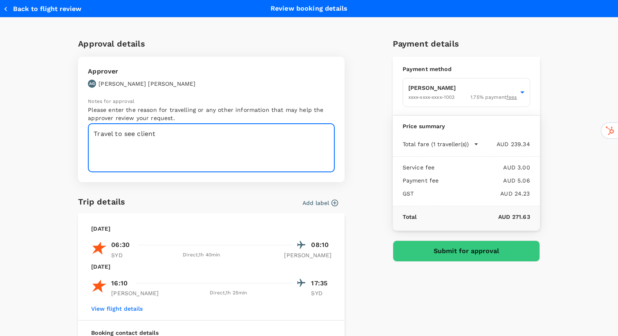 The height and width of the screenshot is (336, 618). I want to click on button: Total fare (1 traveller(s)), so click(440, 144).